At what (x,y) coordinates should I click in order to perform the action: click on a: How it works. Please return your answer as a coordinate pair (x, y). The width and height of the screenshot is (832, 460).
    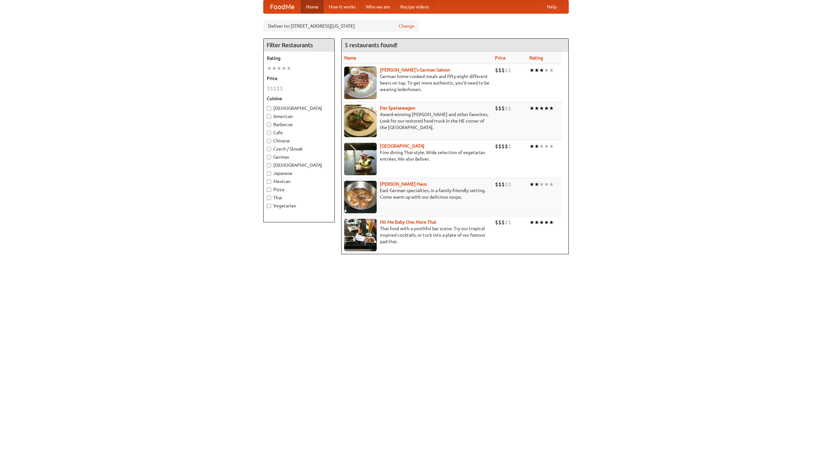
    Looking at the image, I should click on (342, 7).